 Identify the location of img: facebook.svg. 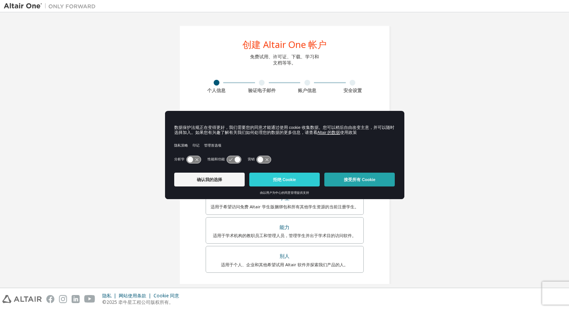
(50, 298).